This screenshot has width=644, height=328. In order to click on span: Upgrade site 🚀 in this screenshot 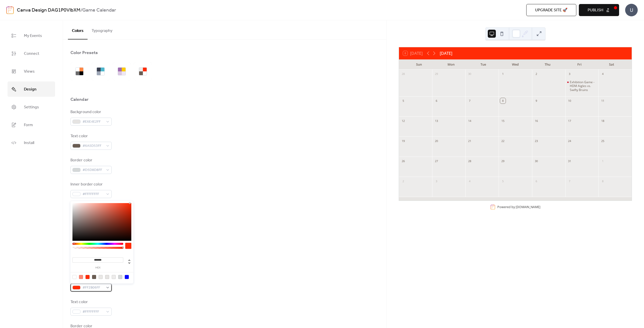, I will do `click(551, 10)`.